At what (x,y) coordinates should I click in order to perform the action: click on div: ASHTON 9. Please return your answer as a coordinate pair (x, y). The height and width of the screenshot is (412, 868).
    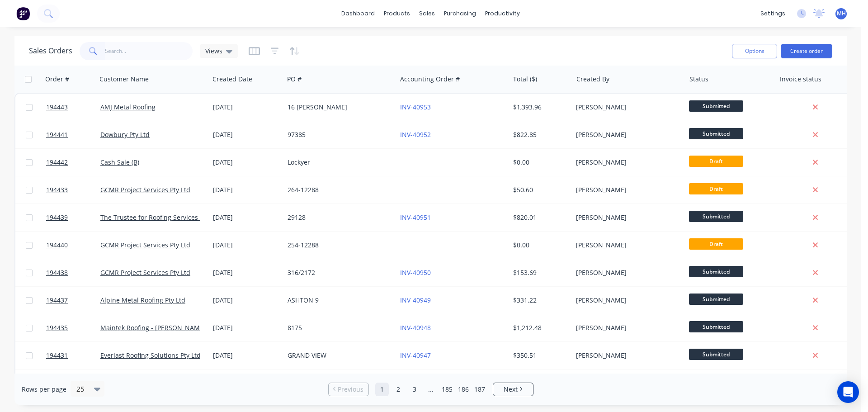
    Looking at the image, I should click on (338, 300).